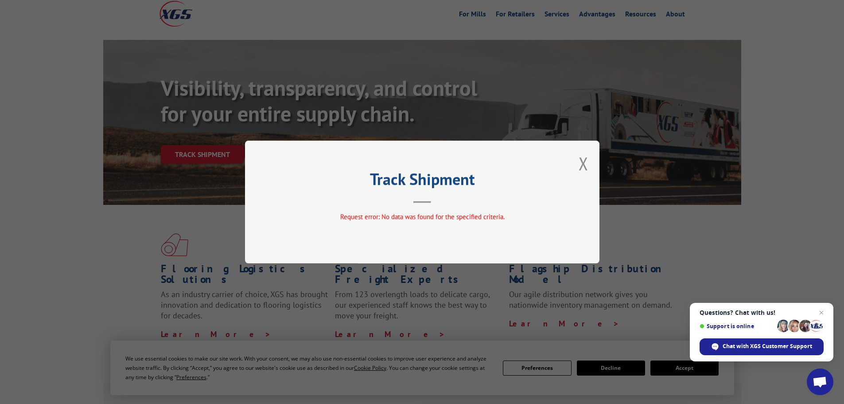  Describe the element at coordinates (583, 163) in the screenshot. I see `button: Close modal` at that location.